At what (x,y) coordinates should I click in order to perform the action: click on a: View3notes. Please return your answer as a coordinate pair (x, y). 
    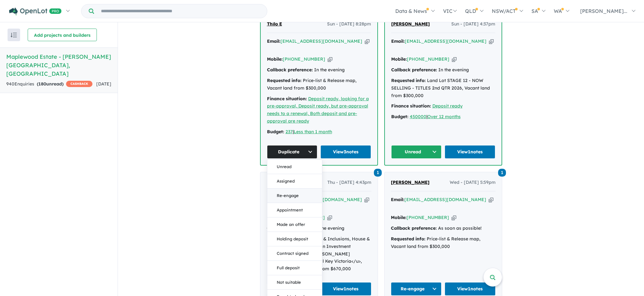
    Looking at the image, I should click on (346, 151).